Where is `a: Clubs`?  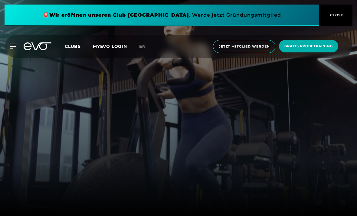
a: Clubs is located at coordinates (79, 46).